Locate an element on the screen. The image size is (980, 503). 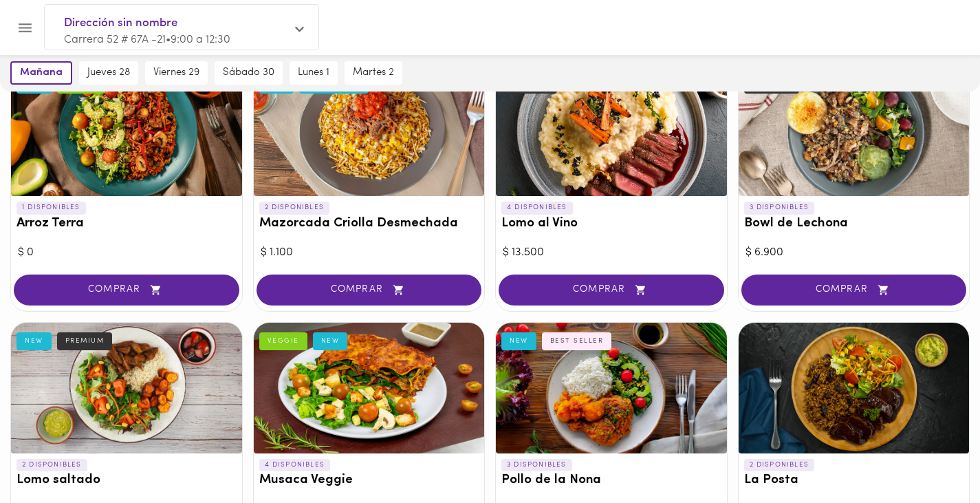
span: sábado 30 is located at coordinates (249, 73).